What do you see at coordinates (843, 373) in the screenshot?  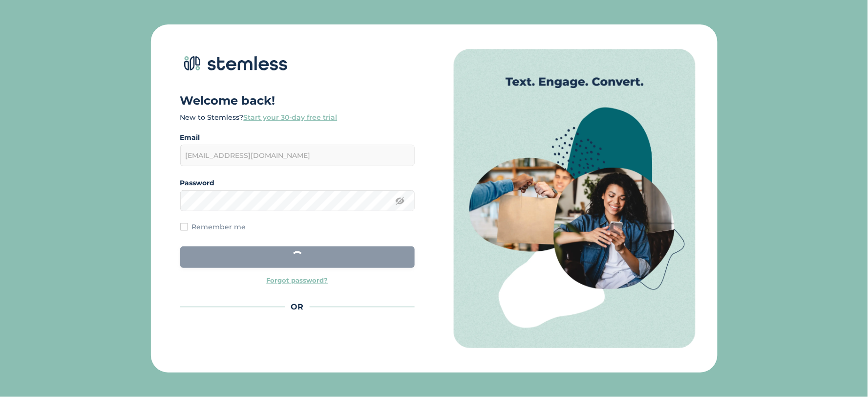 I see `div: Chat Widget` at bounding box center [843, 373].